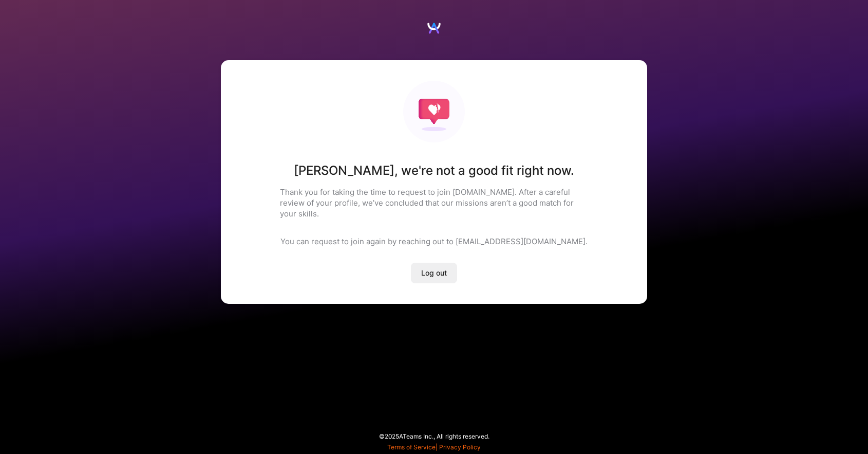 The width and height of the screenshot is (868, 454). Describe the element at coordinates (434, 28) in the screenshot. I see `img: Logo` at that location.